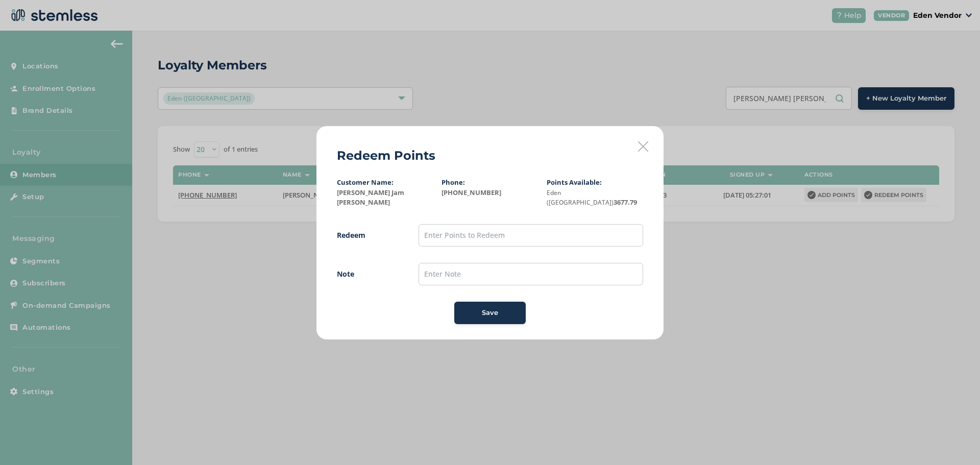 This screenshot has height=465, width=980. What do you see at coordinates (530, 235) in the screenshot?
I see `input: Enter Points to Redeem` at bounding box center [530, 235].